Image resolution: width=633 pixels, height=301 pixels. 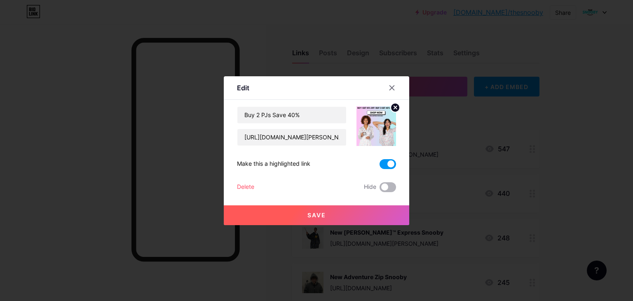 I want to click on input: Title, so click(x=292, y=115).